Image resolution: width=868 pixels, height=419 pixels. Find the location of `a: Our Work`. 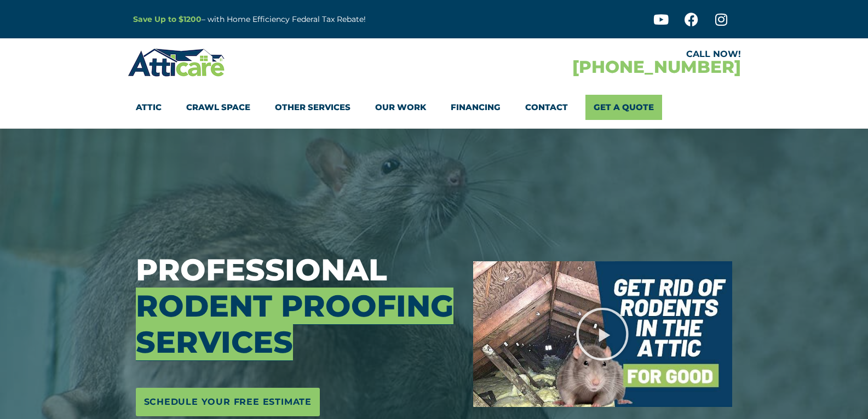

a: Our Work is located at coordinates (400, 108).